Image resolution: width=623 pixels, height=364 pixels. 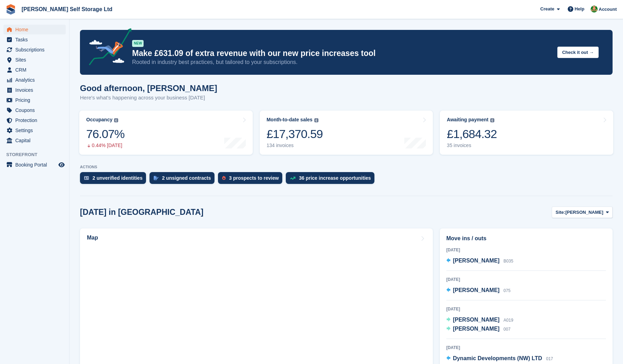 I want to click on p: Make £631.09 of extra revenue with our new price increases tool, so click(x=342, y=53).